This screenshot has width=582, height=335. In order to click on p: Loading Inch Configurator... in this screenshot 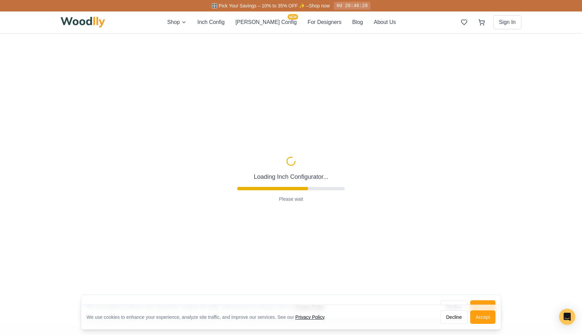, I will do `click(291, 143)`.